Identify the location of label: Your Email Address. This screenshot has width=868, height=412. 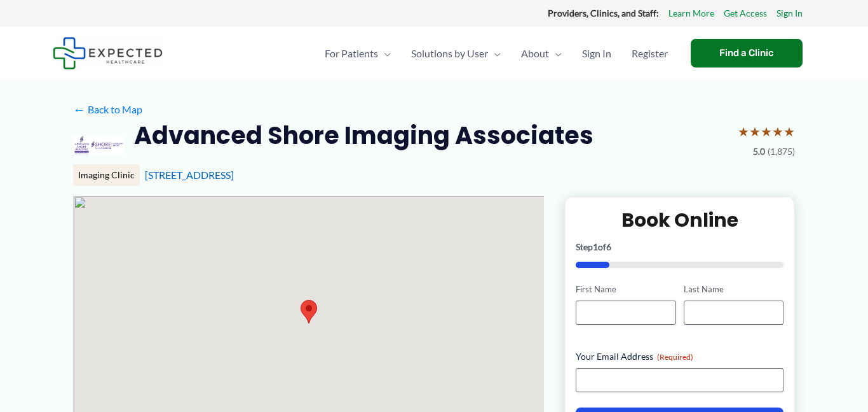
(679, 356).